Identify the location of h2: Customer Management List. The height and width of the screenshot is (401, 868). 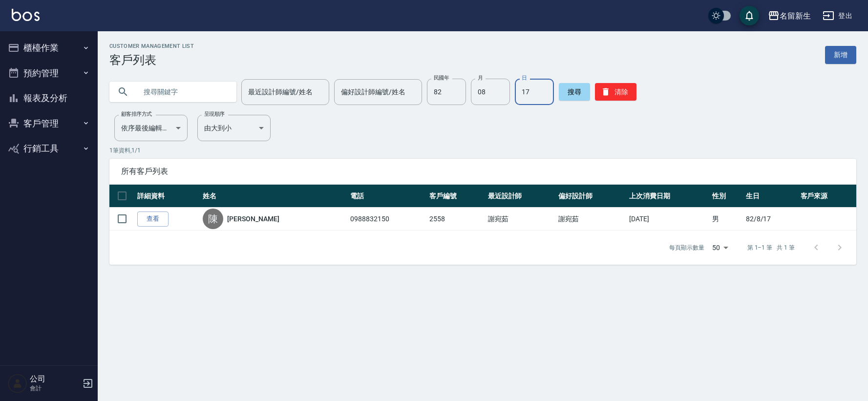
(151, 46).